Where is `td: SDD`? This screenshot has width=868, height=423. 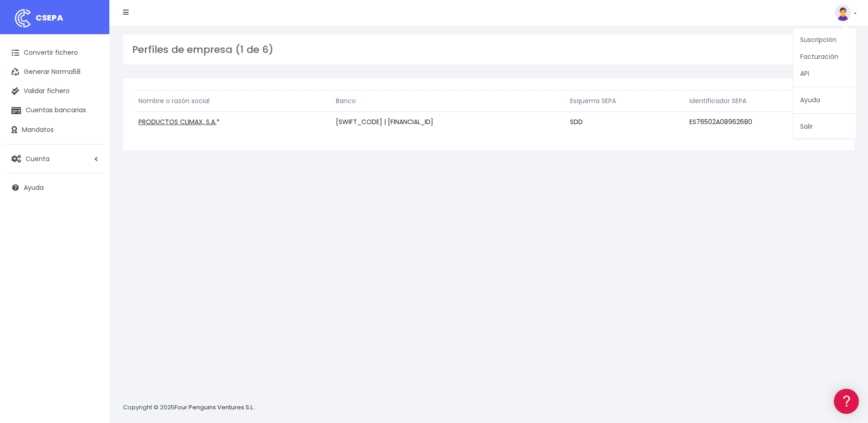
td: SDD is located at coordinates (626, 122).